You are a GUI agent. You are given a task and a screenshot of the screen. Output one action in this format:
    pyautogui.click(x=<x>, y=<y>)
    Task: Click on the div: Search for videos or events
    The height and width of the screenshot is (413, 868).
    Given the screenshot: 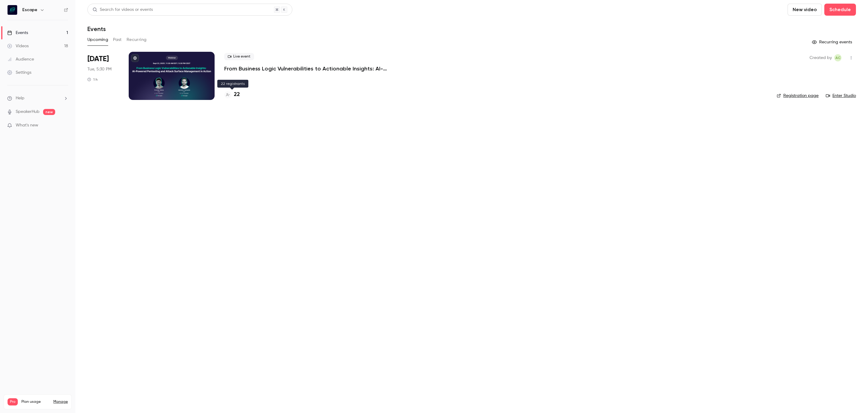 What is the action you would take?
    pyautogui.click(x=122, y=10)
    